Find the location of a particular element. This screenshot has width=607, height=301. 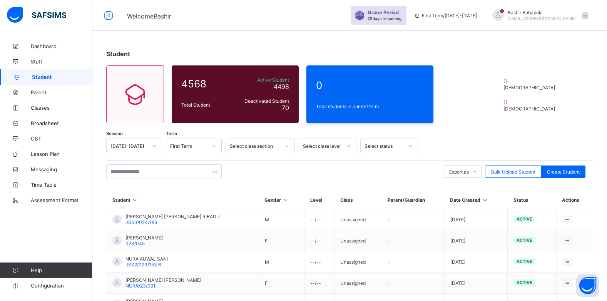

span: session/term information is located at coordinates (445, 15).